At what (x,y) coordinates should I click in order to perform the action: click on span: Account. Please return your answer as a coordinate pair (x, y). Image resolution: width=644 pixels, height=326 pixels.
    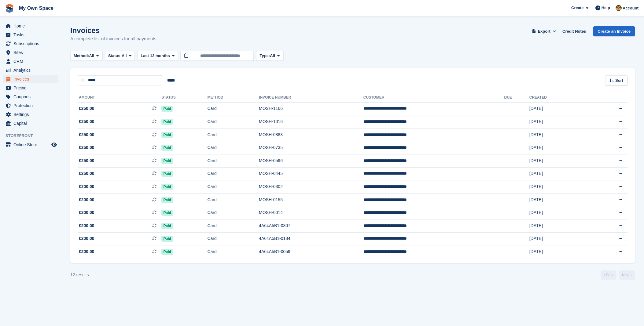
    Looking at the image, I should click on (630, 8).